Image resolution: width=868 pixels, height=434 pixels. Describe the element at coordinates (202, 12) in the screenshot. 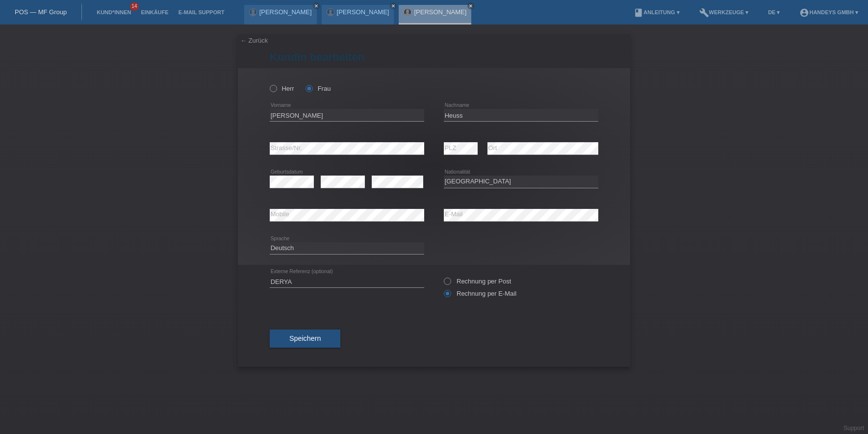

I see `a: E-Mail Support` at that location.